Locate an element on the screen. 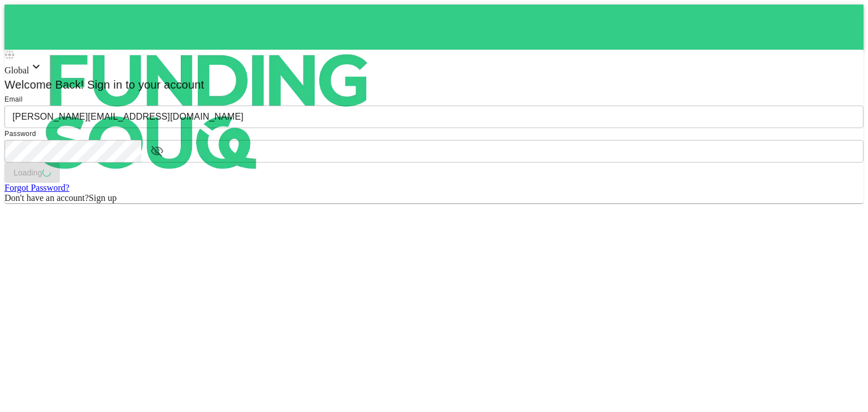 This screenshot has width=868, height=412. span: Sign up is located at coordinates (102, 198).